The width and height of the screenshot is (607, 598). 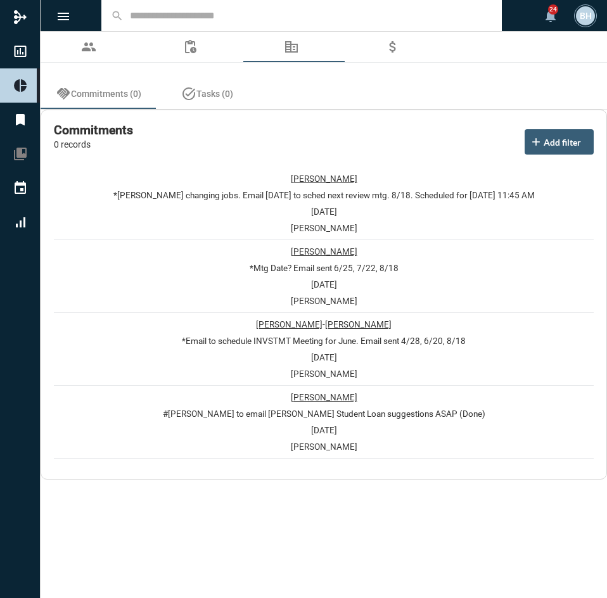 What do you see at coordinates (324, 268) in the screenshot?
I see `p: *Mtg Date? Email sent 6/25, 7/22, 8/18` at bounding box center [324, 268].